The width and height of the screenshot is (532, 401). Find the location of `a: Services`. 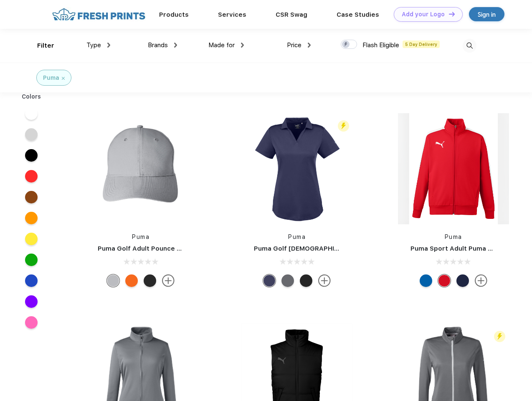

a: Services is located at coordinates (232, 15).